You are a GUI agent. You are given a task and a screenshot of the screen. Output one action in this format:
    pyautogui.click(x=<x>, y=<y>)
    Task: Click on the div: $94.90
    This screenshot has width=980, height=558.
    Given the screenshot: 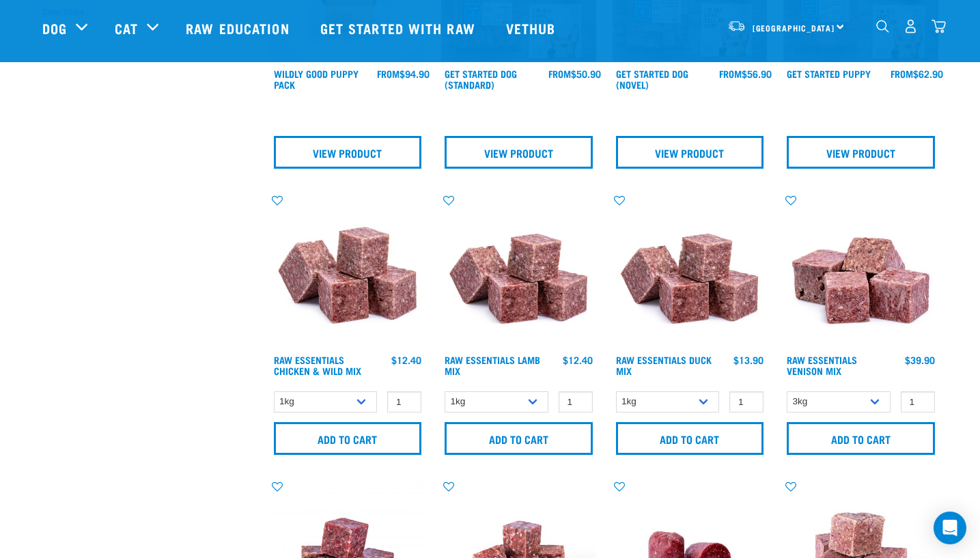 What is the action you would take?
    pyautogui.click(x=403, y=73)
    